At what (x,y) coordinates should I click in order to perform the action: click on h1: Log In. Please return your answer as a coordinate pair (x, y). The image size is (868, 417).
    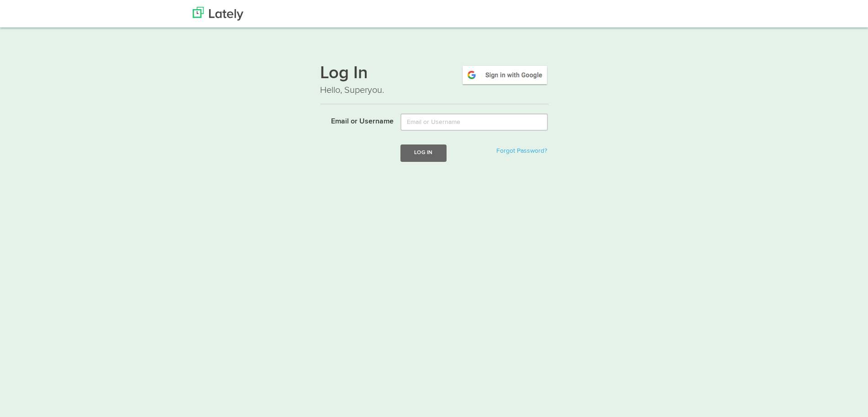
    Looking at the image, I should click on (434, 74).